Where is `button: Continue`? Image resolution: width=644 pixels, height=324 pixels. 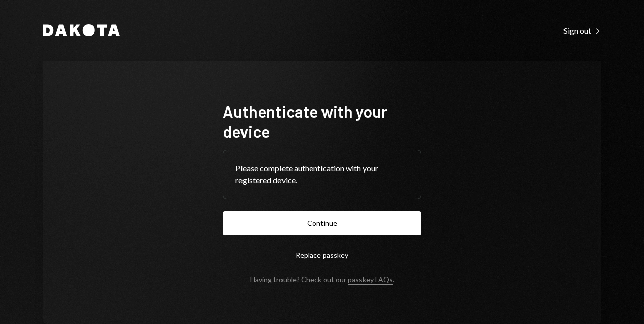 button: Continue is located at coordinates (322, 223).